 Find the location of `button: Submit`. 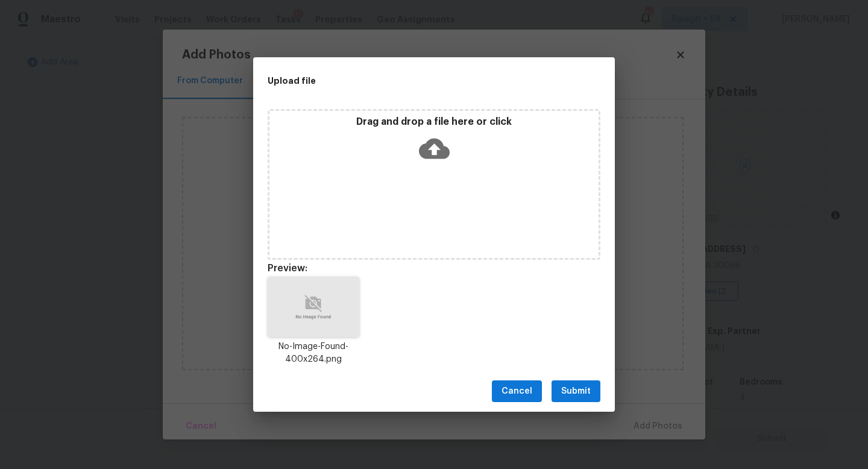

button: Submit is located at coordinates (576, 391).